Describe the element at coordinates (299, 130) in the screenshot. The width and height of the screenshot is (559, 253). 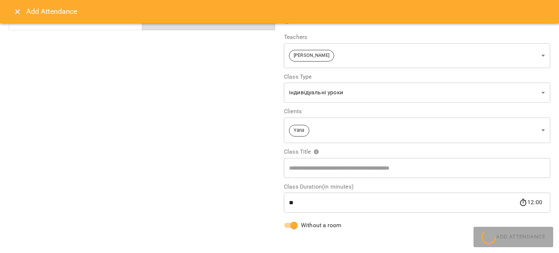
I see `span: Yana` at that location.